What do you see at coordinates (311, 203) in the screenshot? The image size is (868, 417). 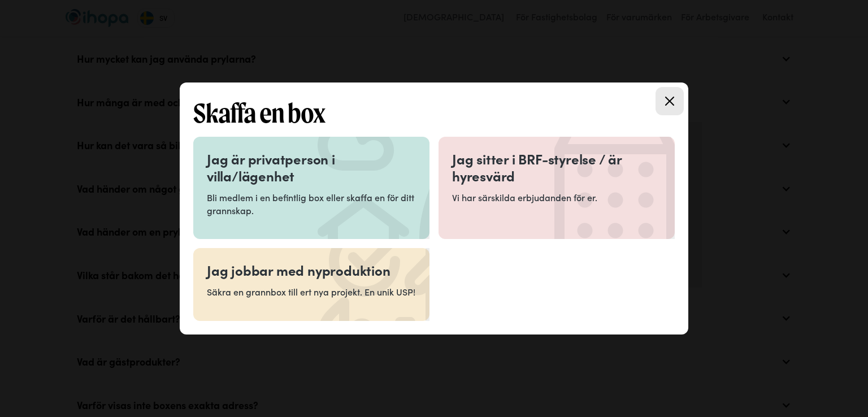 I see `p: Bli medlem i en befintlig box eller skaffa en för ditt grannskap.` at bounding box center [311, 203].